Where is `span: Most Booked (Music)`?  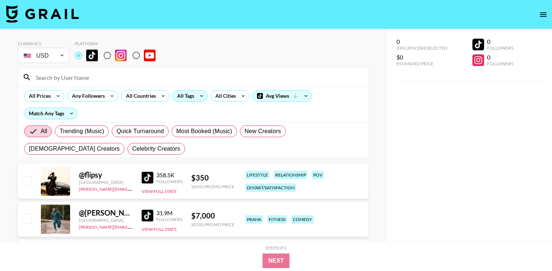 span: Most Booked (Music) is located at coordinates (204, 131).